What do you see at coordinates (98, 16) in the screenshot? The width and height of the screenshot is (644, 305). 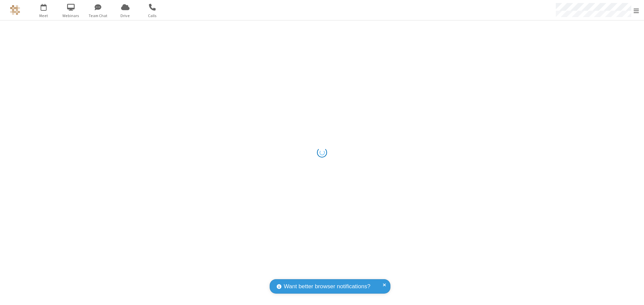 I see `span: Team Chat` at bounding box center [98, 16].